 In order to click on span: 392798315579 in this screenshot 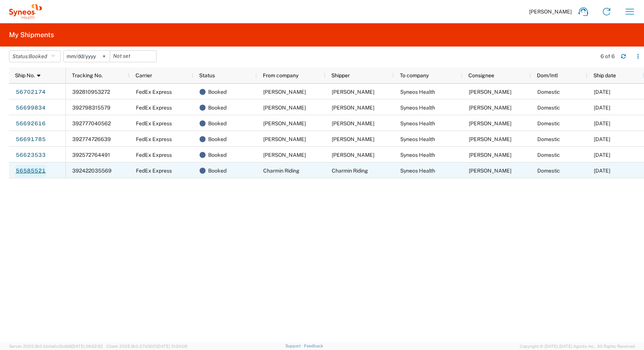, I will do `click(92, 108)`.